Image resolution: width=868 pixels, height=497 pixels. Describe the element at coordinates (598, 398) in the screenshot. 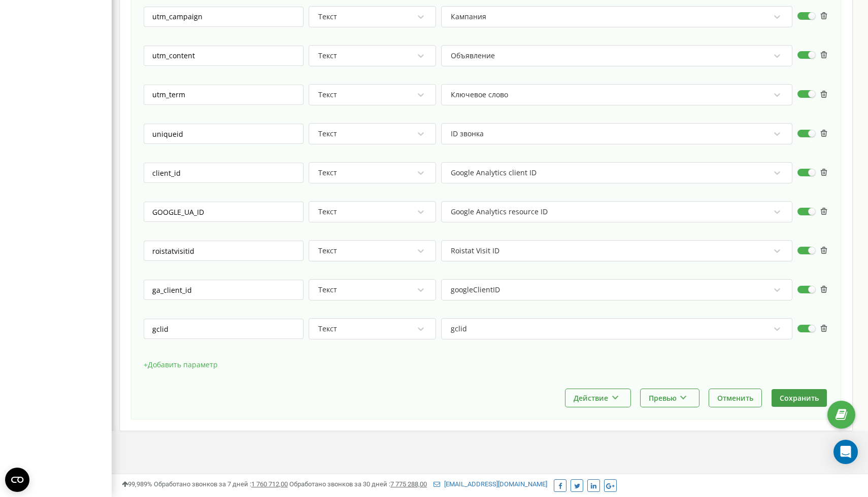

I see `button: Действие` at that location.